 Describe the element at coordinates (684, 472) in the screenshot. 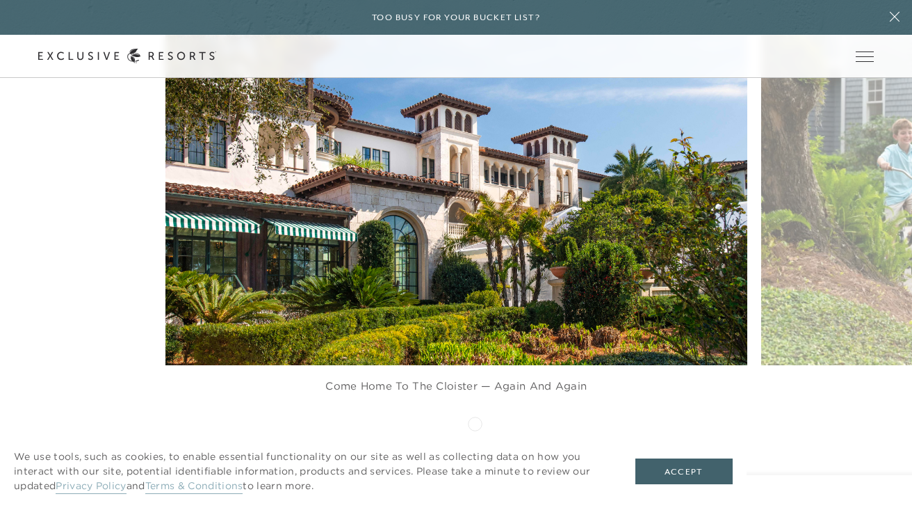

I see `button: Accept` at that location.